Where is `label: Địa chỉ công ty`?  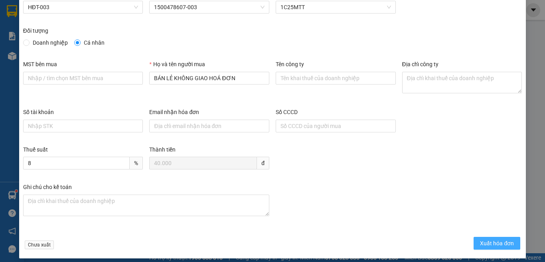 label: Địa chỉ công ty is located at coordinates (420, 64).